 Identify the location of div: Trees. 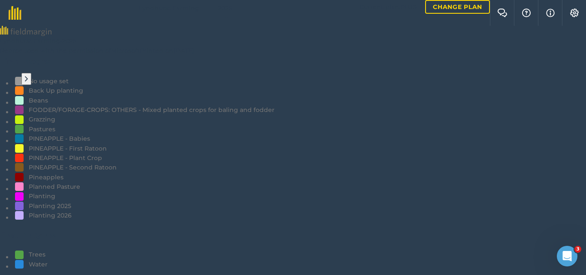
(37, 254).